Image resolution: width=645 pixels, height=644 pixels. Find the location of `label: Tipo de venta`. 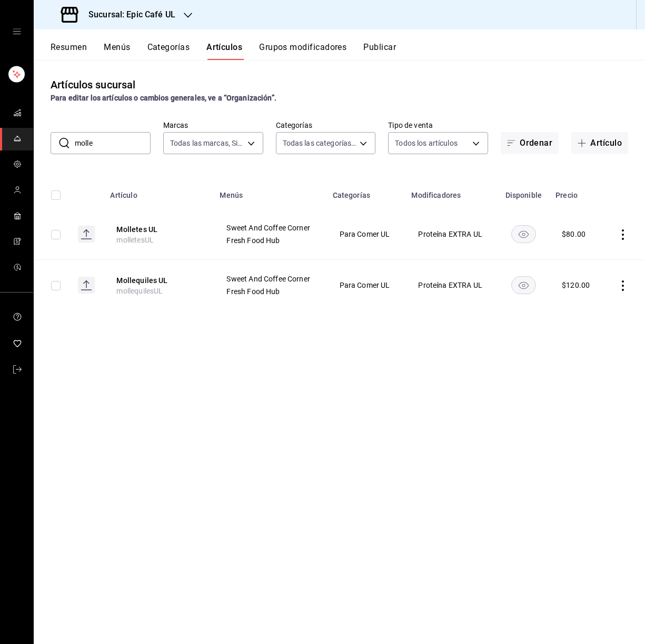

label: Tipo de venta is located at coordinates (438, 125).